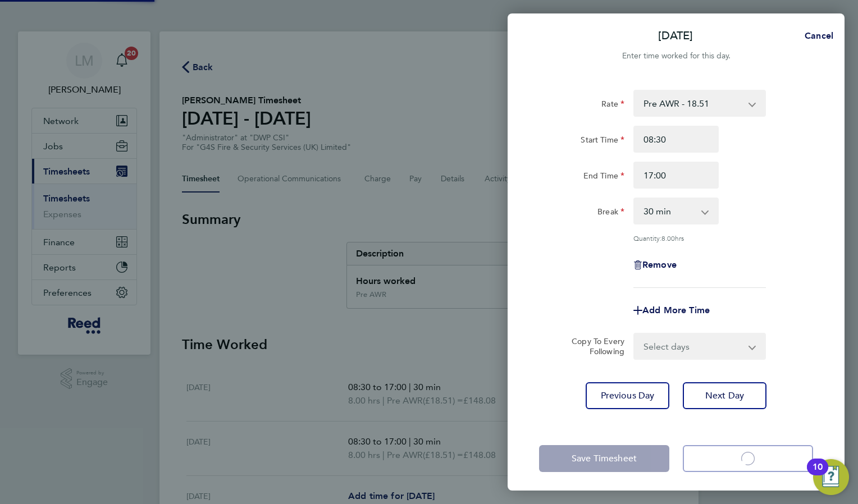 The width and height of the screenshot is (858, 504). What do you see at coordinates (671, 310) in the screenshot?
I see `button: Add More Time` at bounding box center [671, 310].